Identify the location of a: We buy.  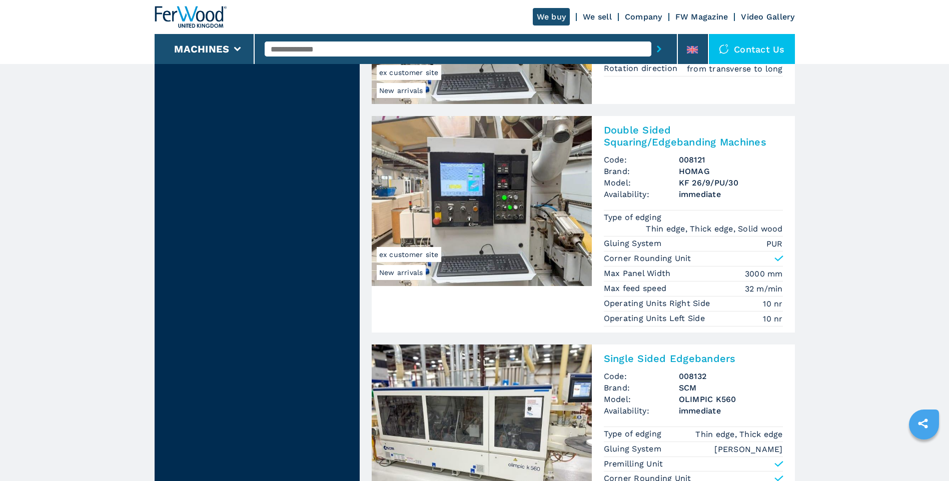
(551, 17).